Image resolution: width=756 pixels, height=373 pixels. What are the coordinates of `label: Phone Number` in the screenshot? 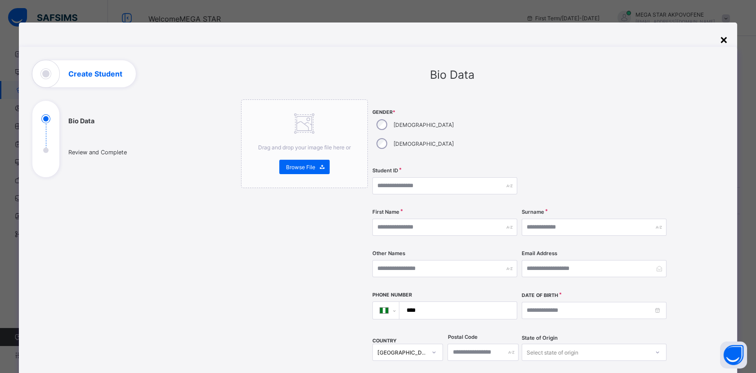 It's located at (392, 295).